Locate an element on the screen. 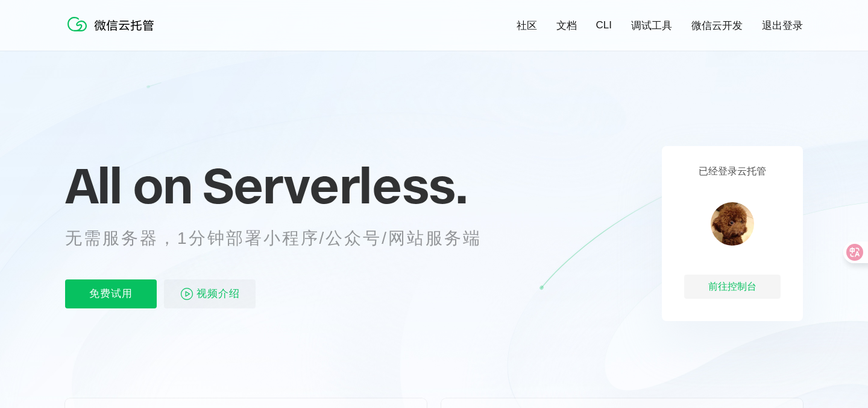 This screenshot has height=408, width=868. div: 前往控制台 is located at coordinates (733, 286).